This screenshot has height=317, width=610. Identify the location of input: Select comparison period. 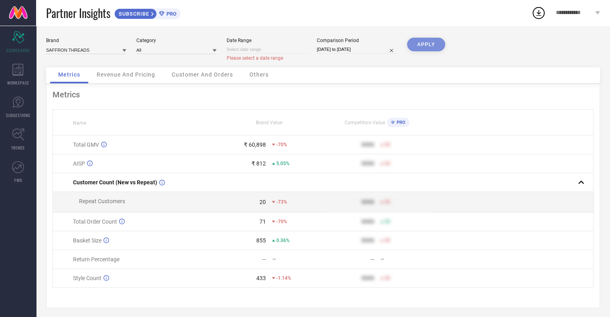
(357, 49).